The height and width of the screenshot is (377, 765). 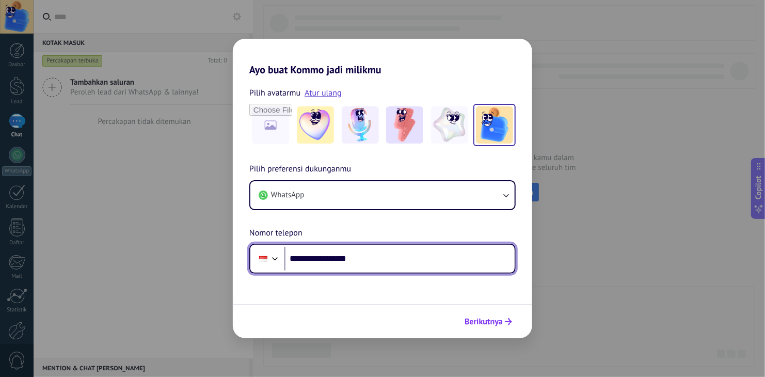 What do you see at coordinates (300, 169) in the screenshot?
I see `span: Pilih preferensi dukunganmu` at bounding box center [300, 169].